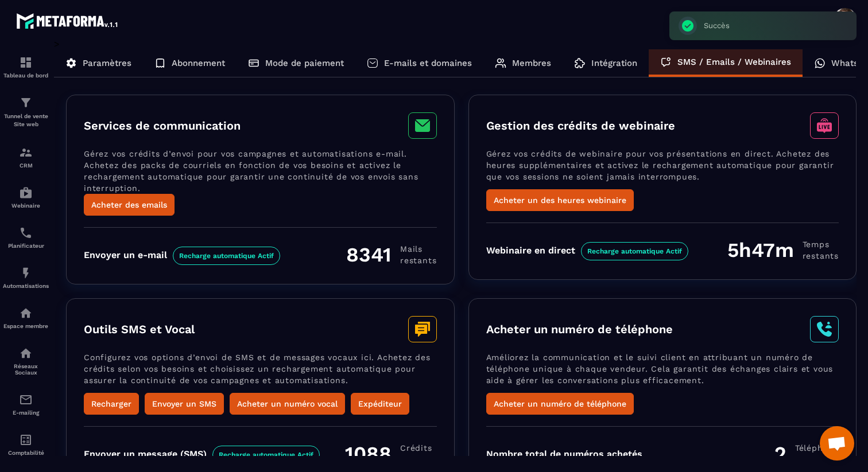 This screenshot has height=472, width=868. Describe the element at coordinates (26, 121) in the screenshot. I see `p: Tunnel de vente Site web` at that location.